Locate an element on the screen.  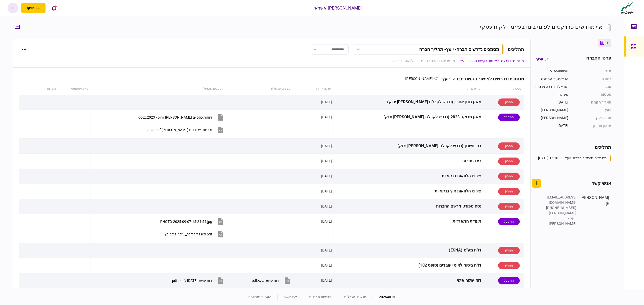
button: פתח תפריט להוספת לקוח is located at coordinates (33, 8).